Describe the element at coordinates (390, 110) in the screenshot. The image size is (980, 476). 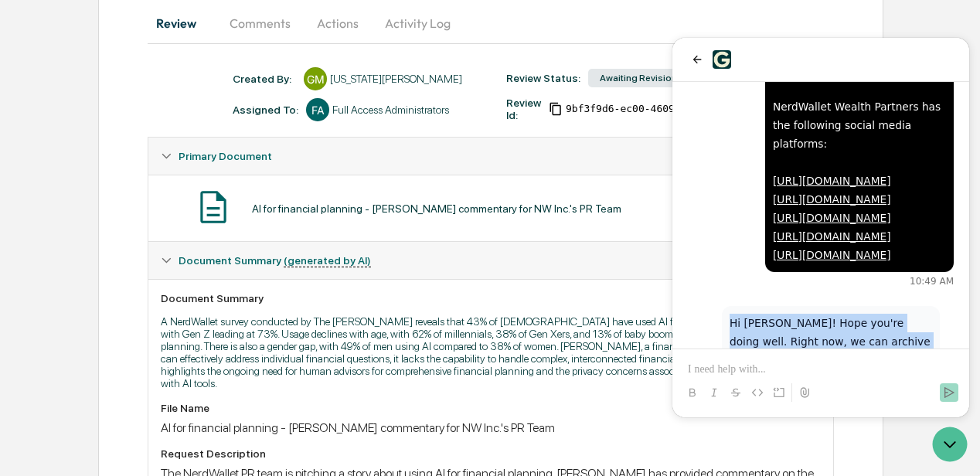
I see `div: Full Access Administrators` at that location.